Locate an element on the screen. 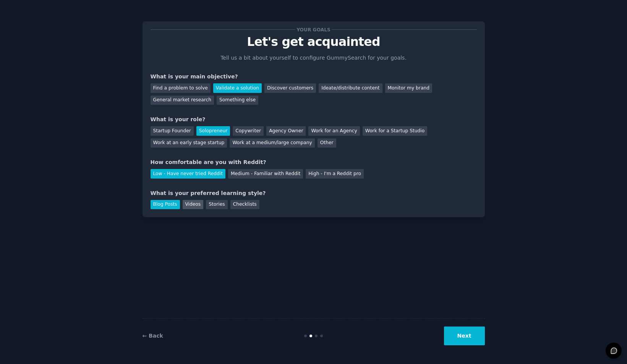  div: Checklists is located at coordinates (245, 205).